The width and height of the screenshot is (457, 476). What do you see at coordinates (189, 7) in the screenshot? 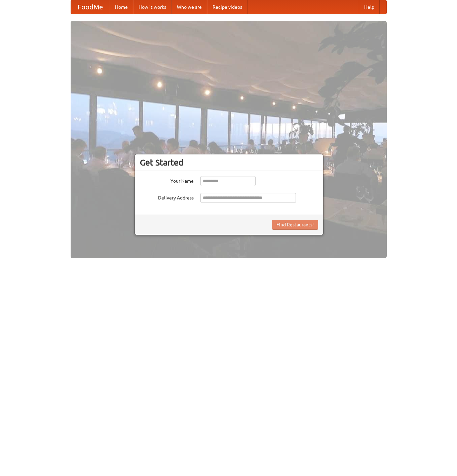
I see `a: Who we are` at bounding box center [189, 7].